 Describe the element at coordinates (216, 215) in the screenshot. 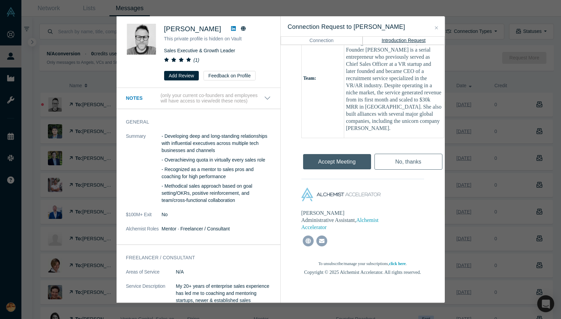

I see `dd: No` at that location.